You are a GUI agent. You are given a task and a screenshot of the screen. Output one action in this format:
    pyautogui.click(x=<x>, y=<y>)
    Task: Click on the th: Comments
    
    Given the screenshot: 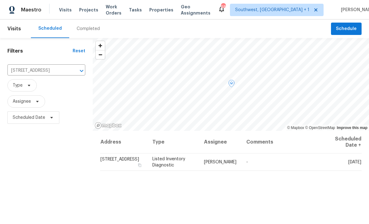 What is the action you would take?
    pyautogui.click(x=281, y=142)
    